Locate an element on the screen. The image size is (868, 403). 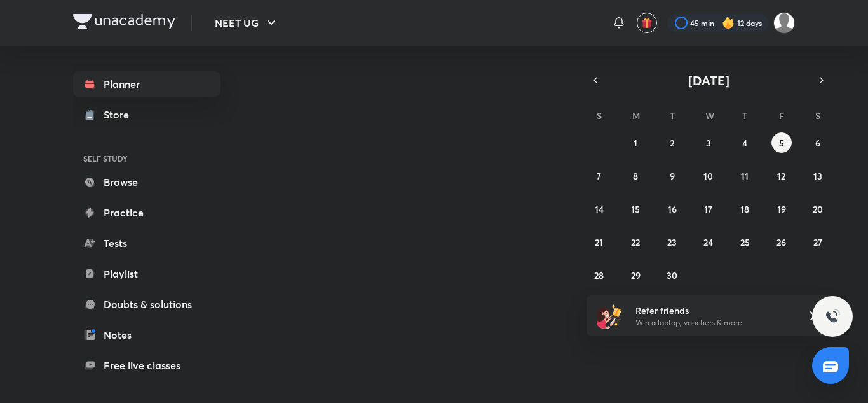
abbr: September 26, 2025 is located at coordinates (781, 242).